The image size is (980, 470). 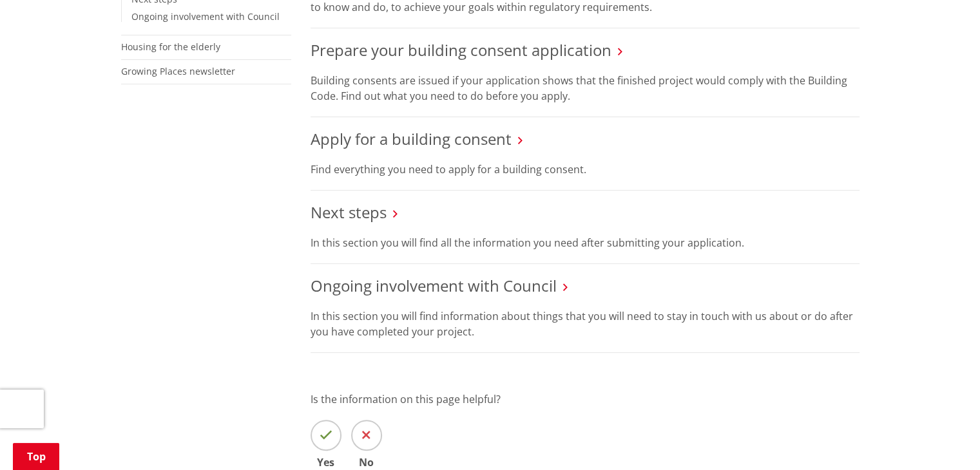 I want to click on a: Apply for a building consent, so click(x=411, y=138).